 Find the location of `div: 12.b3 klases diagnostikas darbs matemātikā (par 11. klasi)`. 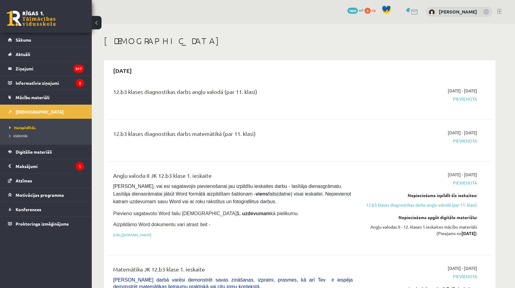

div: 12.b3 klases diagnostikas darbs matemātikā (par 11. klasi) is located at coordinates (233, 135).